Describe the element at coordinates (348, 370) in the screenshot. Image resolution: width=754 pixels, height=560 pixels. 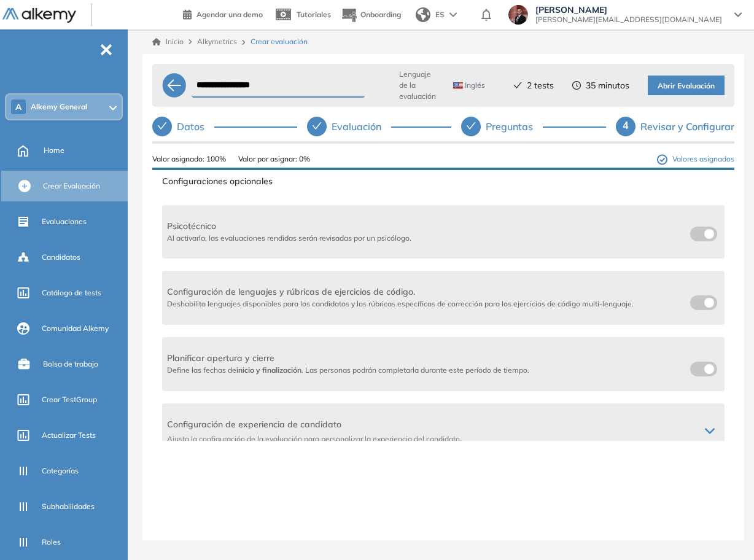
I see `span: Define las fechas de . Las personas podrán completarla durante este período de tiempo.` at that location.